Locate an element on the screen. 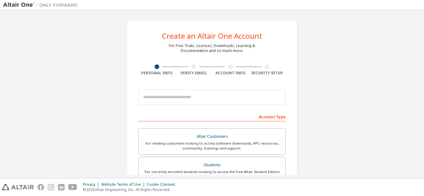 Image resolution: width=424 pixels, height=196 pixels. div: Create an Altair One Account is located at coordinates (212, 36).